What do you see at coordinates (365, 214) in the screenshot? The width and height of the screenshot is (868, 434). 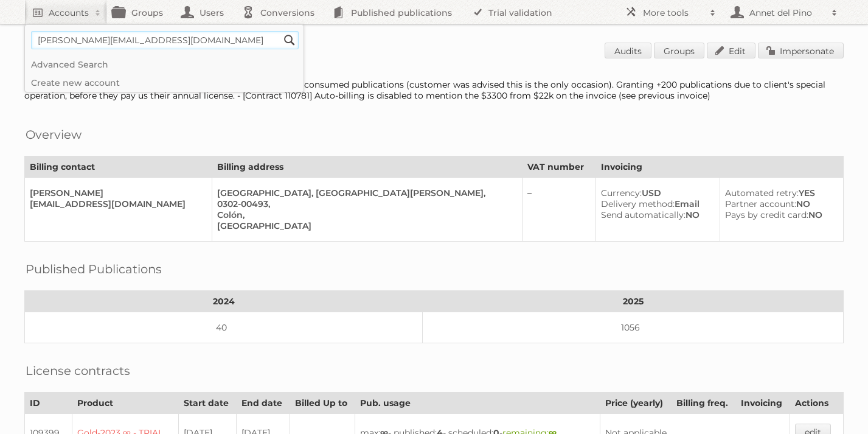 I see `div: Colón,` at bounding box center [365, 214].